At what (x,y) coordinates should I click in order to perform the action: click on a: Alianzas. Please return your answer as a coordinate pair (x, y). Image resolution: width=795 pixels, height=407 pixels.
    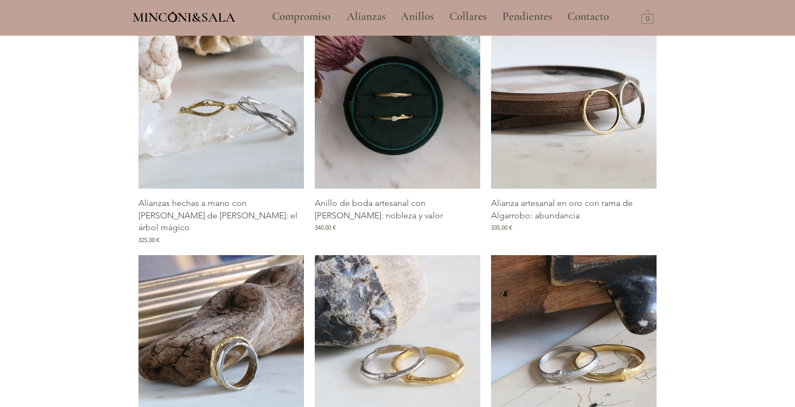
    Looking at the image, I should click on (366, 17).